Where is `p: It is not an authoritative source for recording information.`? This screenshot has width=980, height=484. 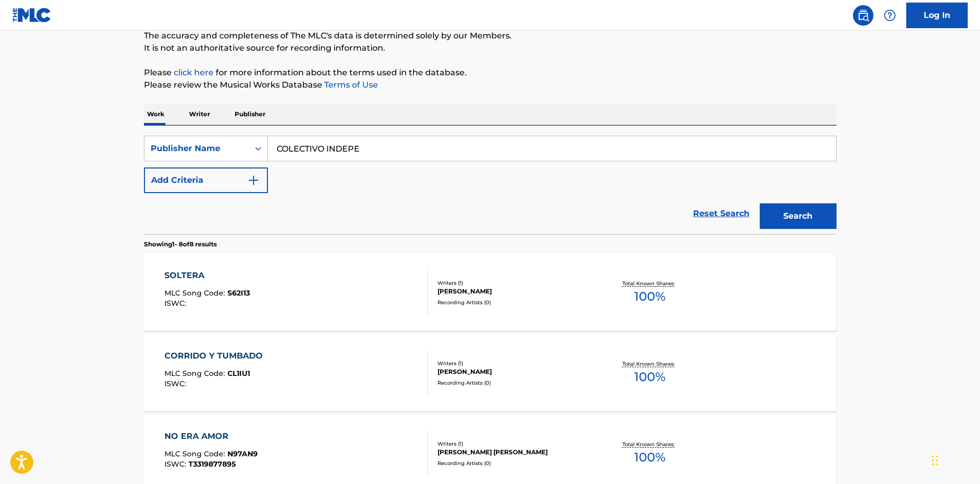
p: It is not an authoritative source for recording information. is located at coordinates (491, 48).